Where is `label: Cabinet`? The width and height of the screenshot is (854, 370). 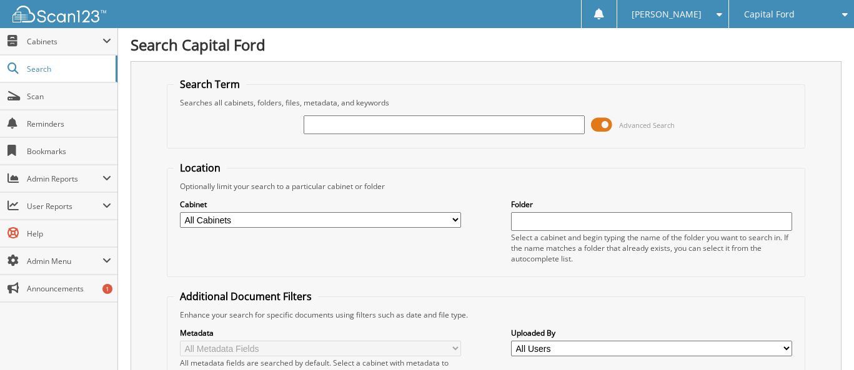
label: Cabinet is located at coordinates (320, 204).